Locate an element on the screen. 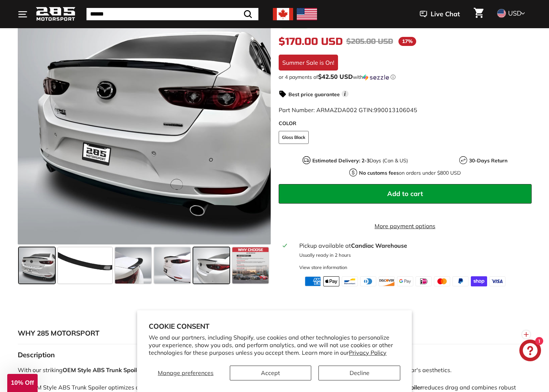 Image resolution: width=549 pixels, height=392 pixels. strong: OEM Style is located at coordinates (77, 370).